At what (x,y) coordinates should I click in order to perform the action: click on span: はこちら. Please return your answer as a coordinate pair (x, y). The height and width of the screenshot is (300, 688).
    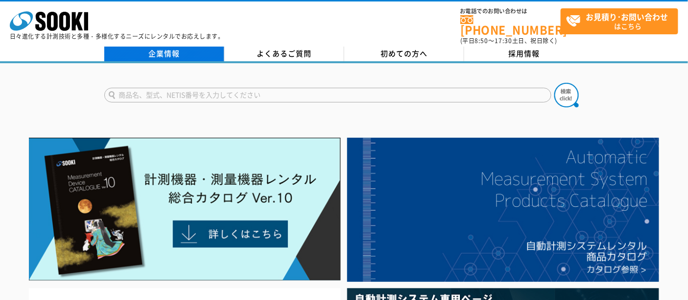
    Looking at the image, I should click on (622, 21).